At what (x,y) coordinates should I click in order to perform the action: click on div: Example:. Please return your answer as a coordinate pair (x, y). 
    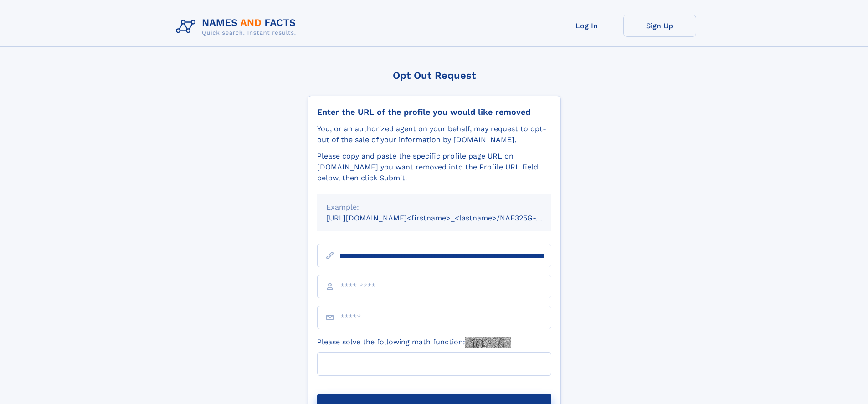
    Looking at the image, I should click on (434, 207).